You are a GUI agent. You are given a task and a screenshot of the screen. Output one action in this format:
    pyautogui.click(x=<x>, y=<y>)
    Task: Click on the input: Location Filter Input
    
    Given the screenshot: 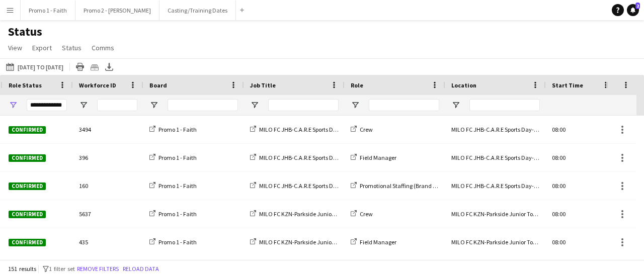 What is the action you would take?
    pyautogui.click(x=505, y=105)
    